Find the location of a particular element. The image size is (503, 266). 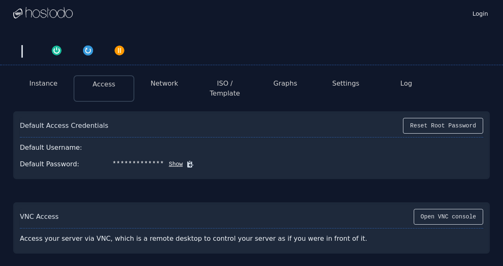

button: Instance is located at coordinates (43, 84).